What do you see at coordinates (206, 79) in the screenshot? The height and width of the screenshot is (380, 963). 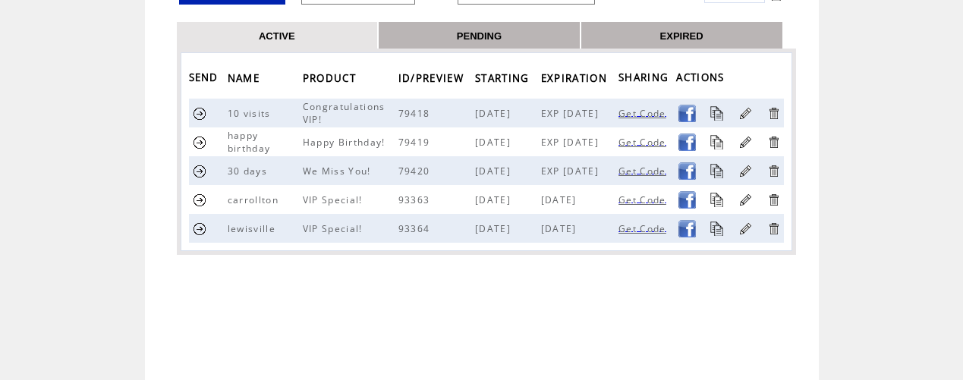 I see `span: SEND` at bounding box center [206, 79].